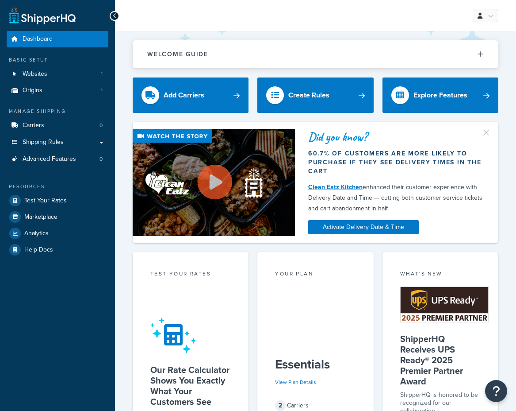  Describe the element at coordinates (214, 182) in the screenshot. I see `img: Video thumbnail` at that location.